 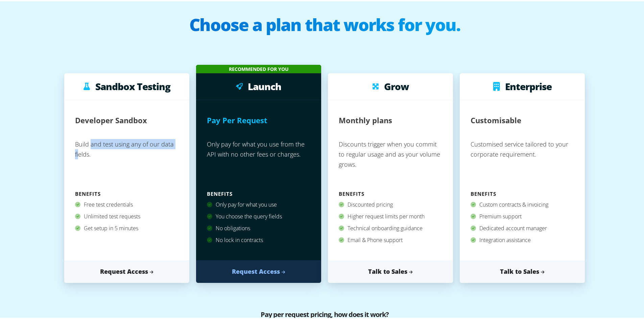 What do you see at coordinates (522, 239) in the screenshot?
I see `div: Integration assistance` at bounding box center [522, 239].